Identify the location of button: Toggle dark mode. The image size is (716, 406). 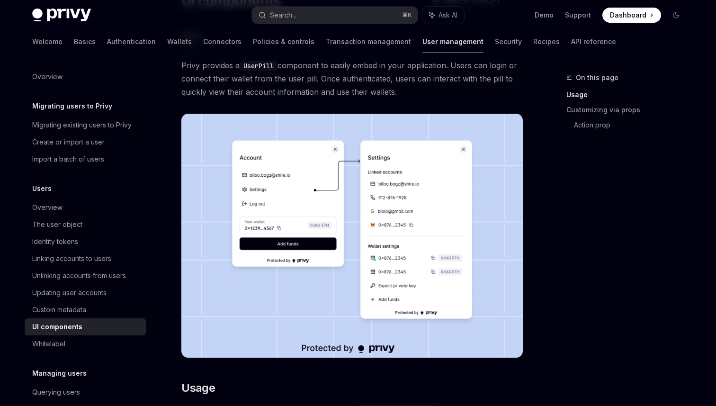
(676, 15).